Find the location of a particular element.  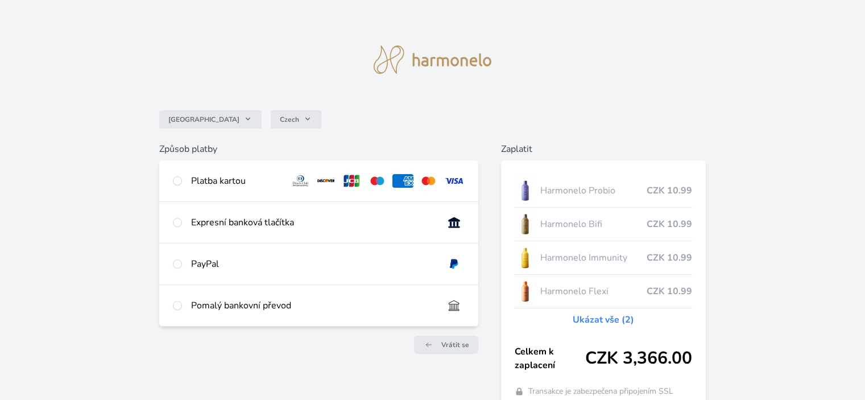

span: CZK 3,366.00 is located at coordinates (639, 358).